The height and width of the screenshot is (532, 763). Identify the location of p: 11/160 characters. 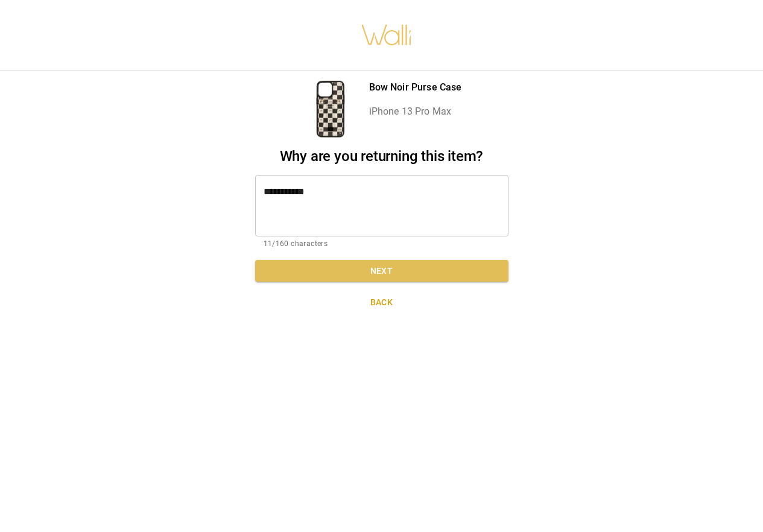
(382, 244).